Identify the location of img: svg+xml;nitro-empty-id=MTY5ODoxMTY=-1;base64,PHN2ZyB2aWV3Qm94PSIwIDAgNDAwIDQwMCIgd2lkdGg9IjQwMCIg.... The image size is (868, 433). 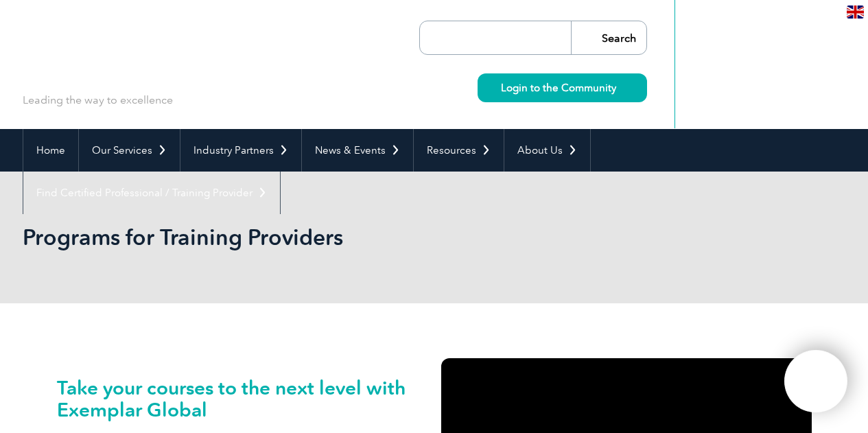
(816, 382).